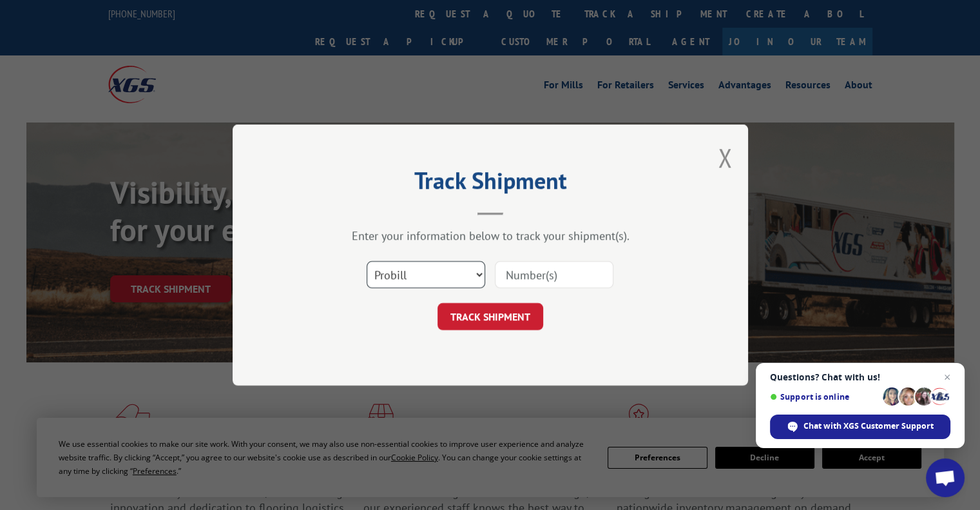 The image size is (980, 510). What do you see at coordinates (725, 157) in the screenshot?
I see `button: Close modal` at bounding box center [725, 157].